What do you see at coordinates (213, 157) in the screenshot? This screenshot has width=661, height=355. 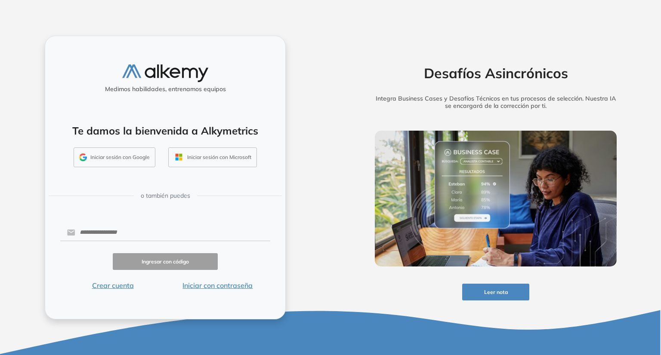 I see `button: Iniciar sesión con Microsoft` at bounding box center [213, 157].